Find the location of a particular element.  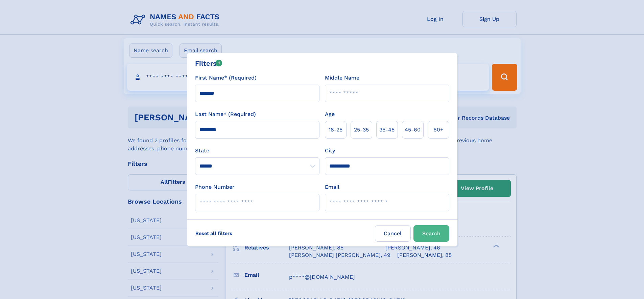

label: Age is located at coordinates (329, 115).